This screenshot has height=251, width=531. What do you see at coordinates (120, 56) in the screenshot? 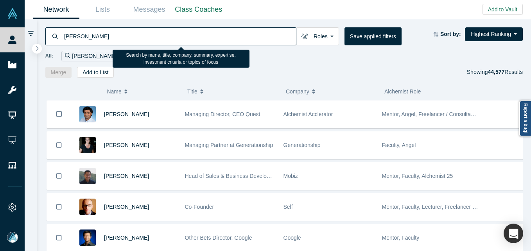
I see `button: Remove Filter` at bounding box center [120, 56].